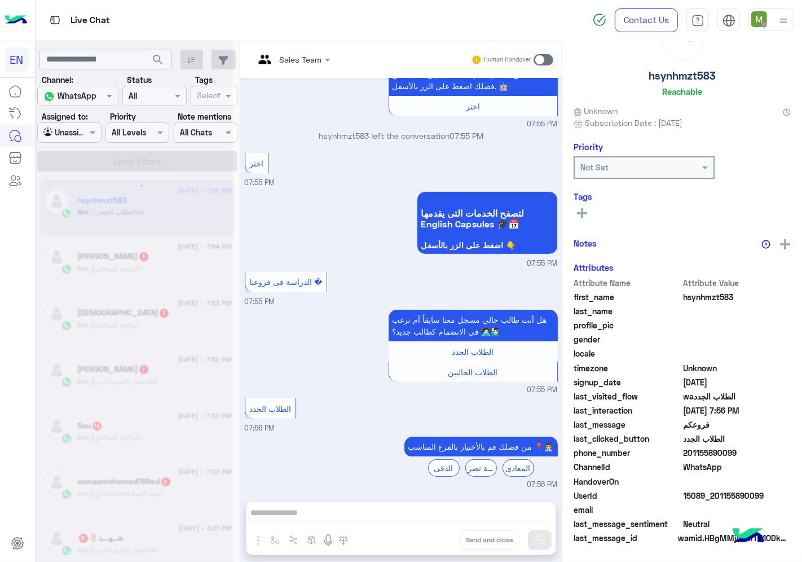  Describe the element at coordinates (90, 20) in the screenshot. I see `p: Live Chat` at that location.